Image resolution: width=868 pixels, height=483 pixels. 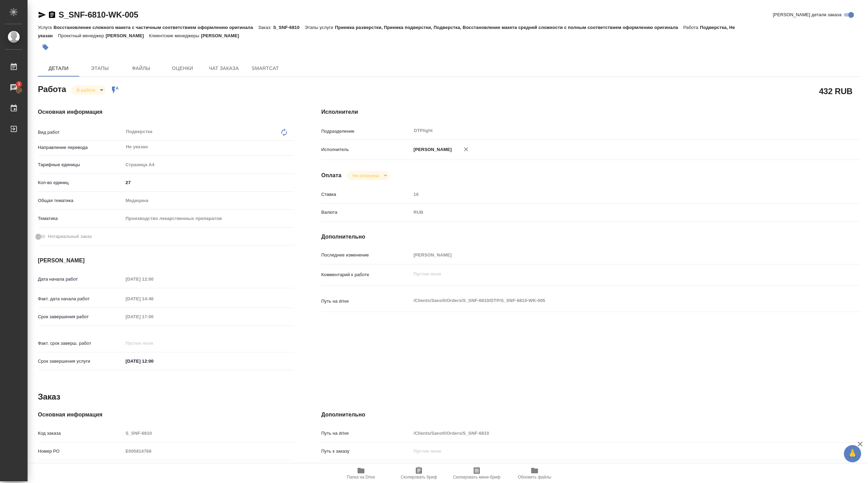 What do you see at coordinates (419, 477) in the screenshot?
I see `span: Скопировать бриф` at bounding box center [419, 477].